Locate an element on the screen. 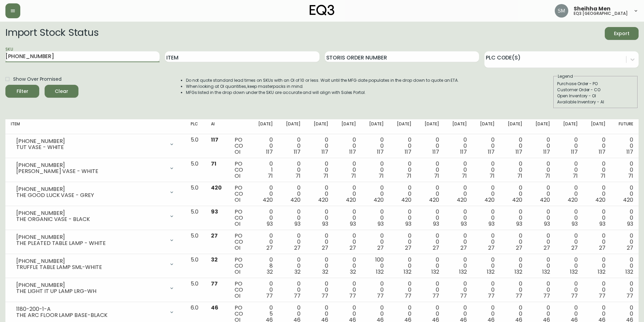  div: Filter is located at coordinates (23, 91).